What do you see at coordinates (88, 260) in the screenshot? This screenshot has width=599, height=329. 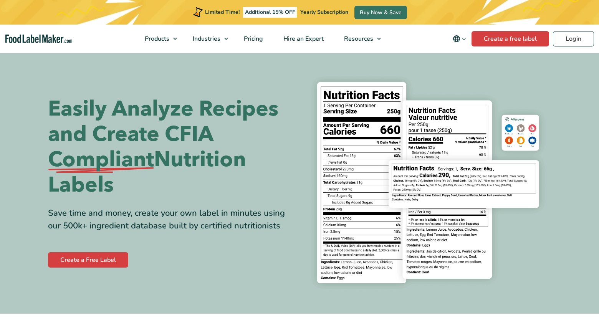 I see `a: Create a Free Label` at bounding box center [88, 260].